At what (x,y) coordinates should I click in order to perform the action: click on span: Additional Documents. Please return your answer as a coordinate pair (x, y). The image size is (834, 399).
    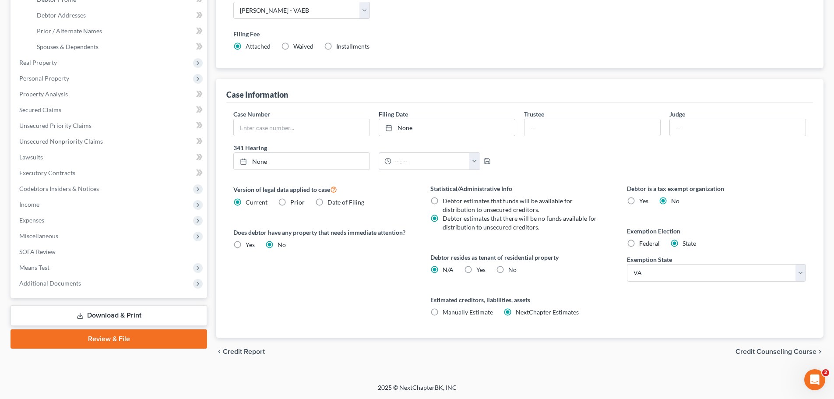
    Looking at the image, I should click on (50, 283).